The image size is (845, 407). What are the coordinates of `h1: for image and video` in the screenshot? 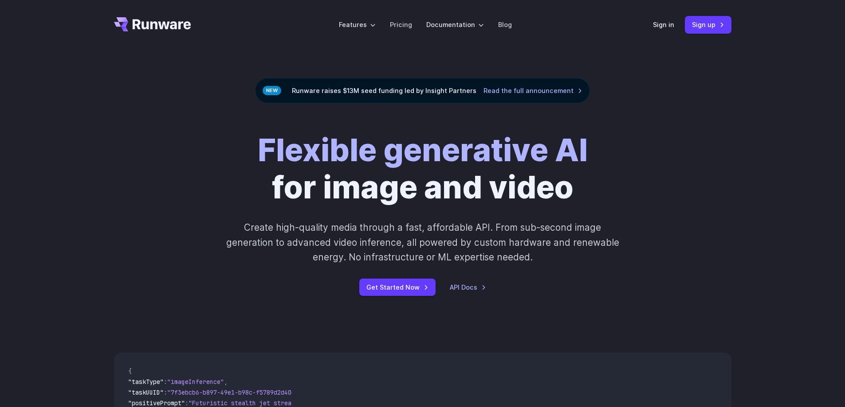 It's located at (423, 169).